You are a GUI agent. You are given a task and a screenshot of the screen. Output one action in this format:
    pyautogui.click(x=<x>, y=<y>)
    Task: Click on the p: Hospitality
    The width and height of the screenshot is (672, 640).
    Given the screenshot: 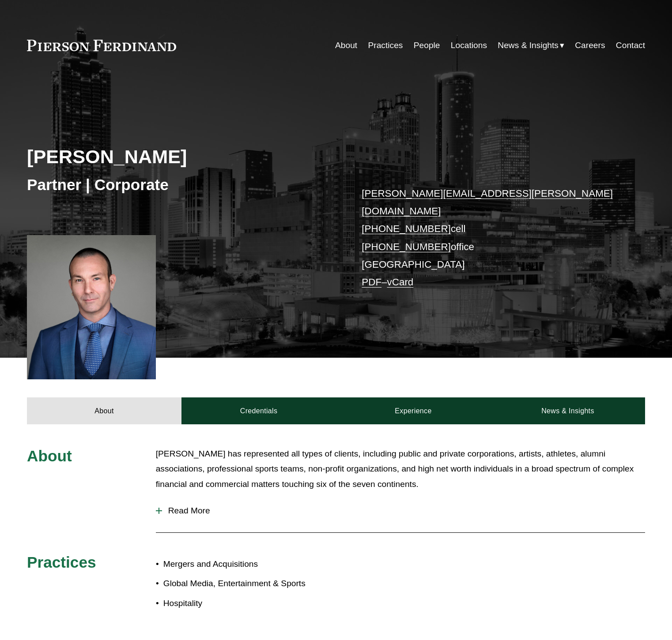 What is the action you would take?
    pyautogui.click(x=250, y=603)
    